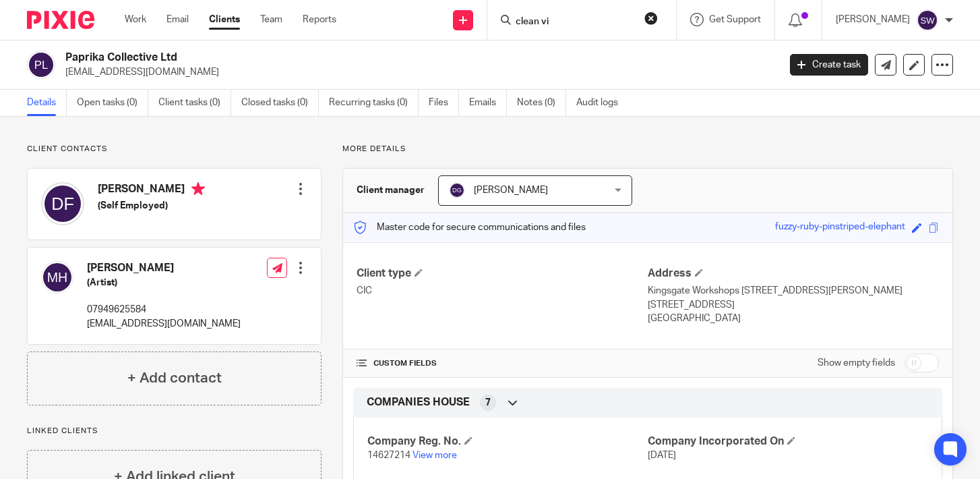 The height and width of the screenshot is (479, 980). Describe the element at coordinates (840, 227) in the screenshot. I see `div: fuzzy-ruby-pinstriped-elephant` at that location.